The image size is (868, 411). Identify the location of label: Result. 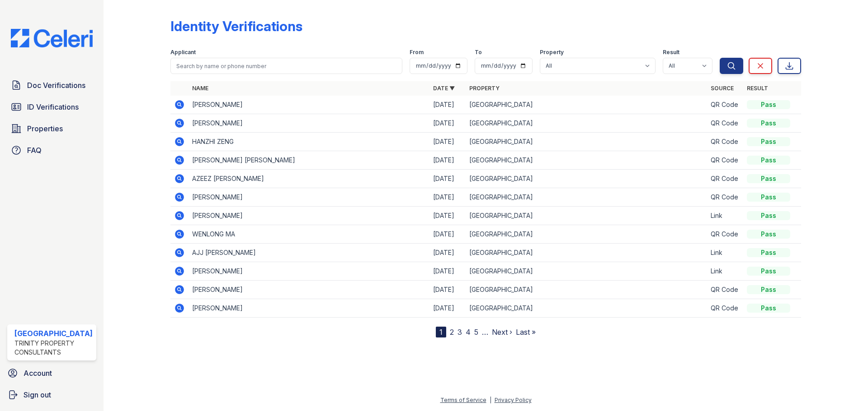
(671, 53).